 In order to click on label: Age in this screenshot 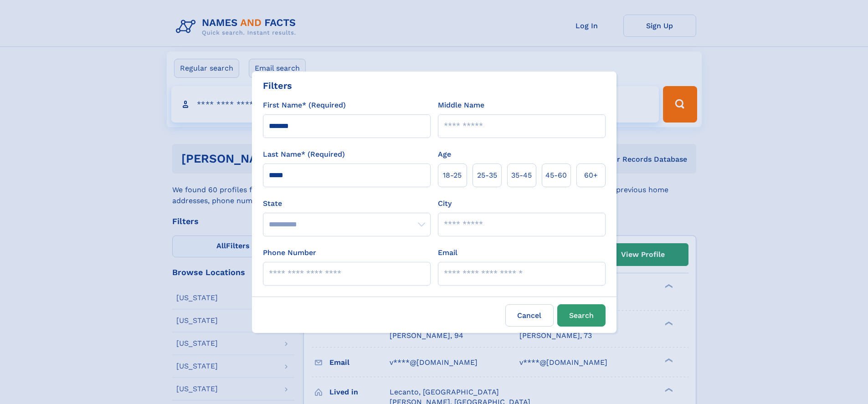, I will do `click(445, 154)`.